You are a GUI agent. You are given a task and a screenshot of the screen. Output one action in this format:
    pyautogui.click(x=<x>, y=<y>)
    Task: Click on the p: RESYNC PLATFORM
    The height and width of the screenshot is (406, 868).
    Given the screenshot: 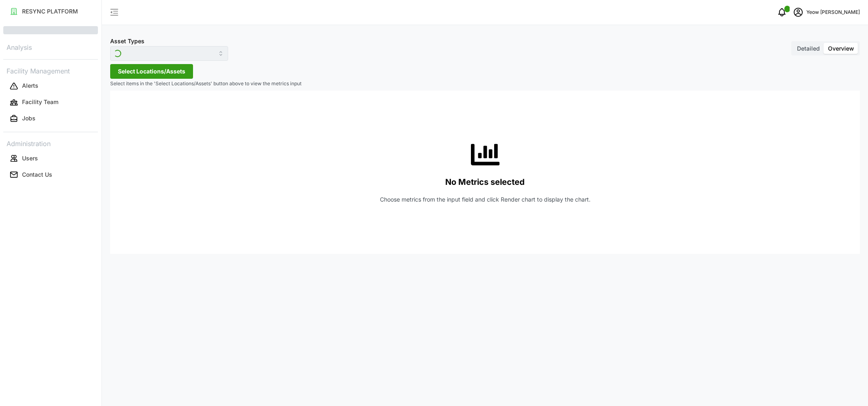 What is the action you would take?
    pyautogui.click(x=50, y=11)
    